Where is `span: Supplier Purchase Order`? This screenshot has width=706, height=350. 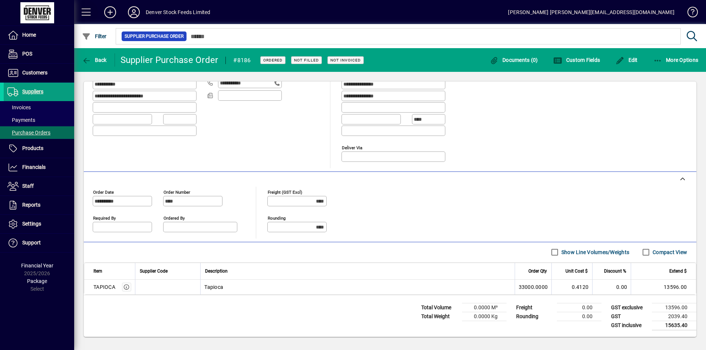 span: Supplier Purchase Order is located at coordinates (154, 36).